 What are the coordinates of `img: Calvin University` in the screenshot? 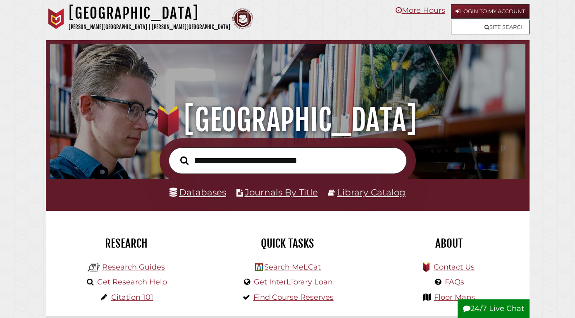 It's located at (56, 19).